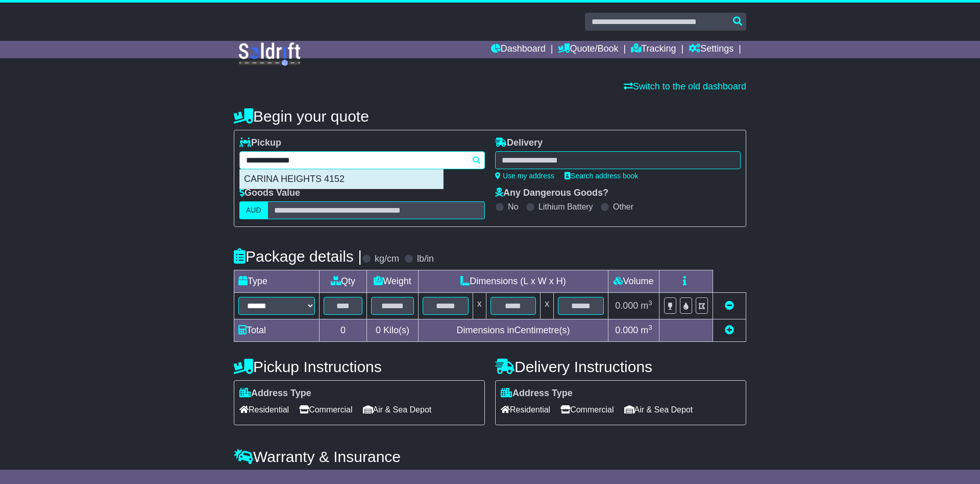 Image resolution: width=980 pixels, height=484 pixels. Describe the element at coordinates (393, 330) in the screenshot. I see `td: Kilo(s)` at that location.